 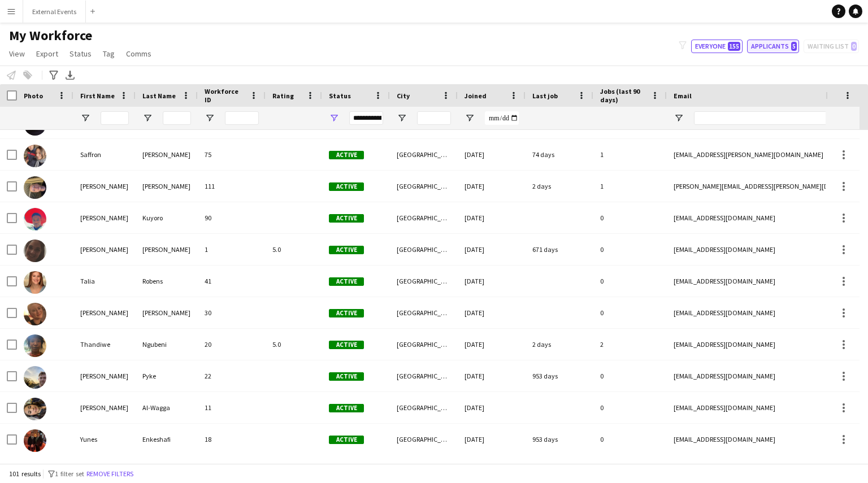 I want to click on span: Export, so click(x=47, y=54).